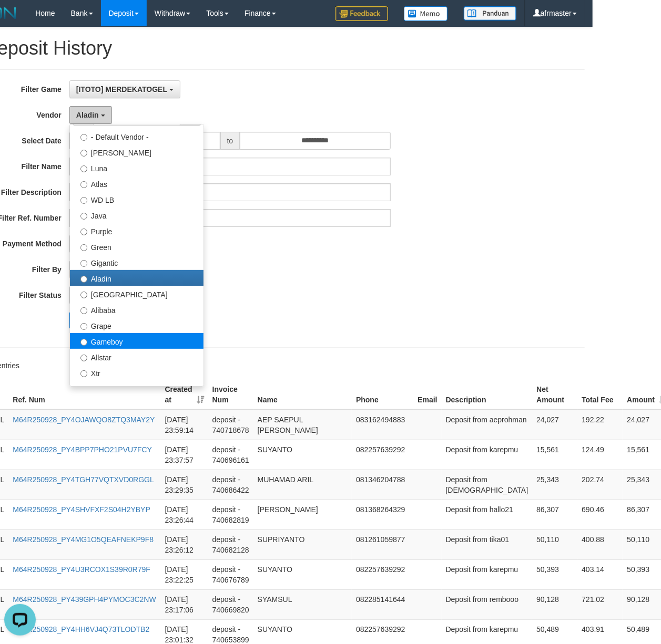 Image resolution: width=661 pixels, height=644 pixels. I want to click on a: M64R250928_PY4HH6VJ4Q73TLODTB2, so click(81, 629).